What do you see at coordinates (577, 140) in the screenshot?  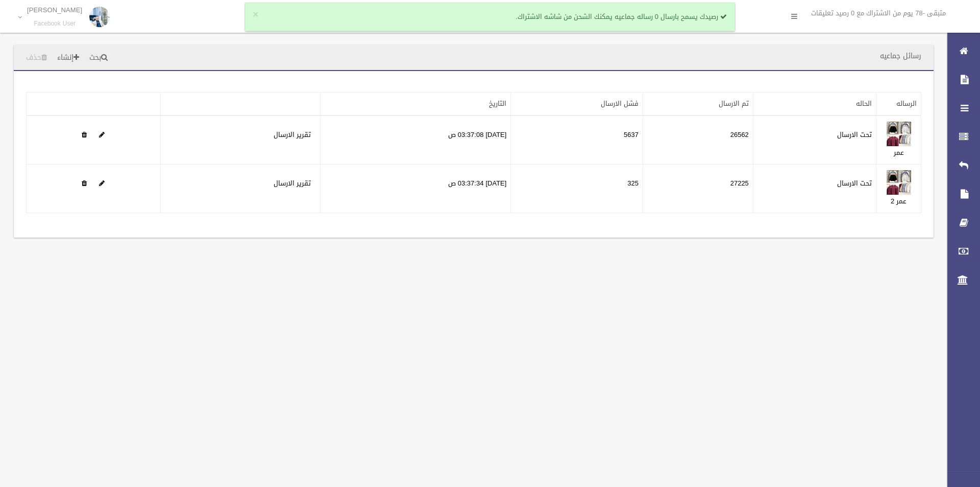 I see `td: 5637` at bounding box center [577, 140].